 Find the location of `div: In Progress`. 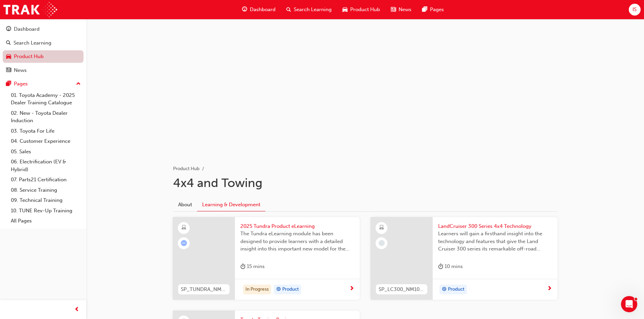

div: In Progress is located at coordinates (257, 290).